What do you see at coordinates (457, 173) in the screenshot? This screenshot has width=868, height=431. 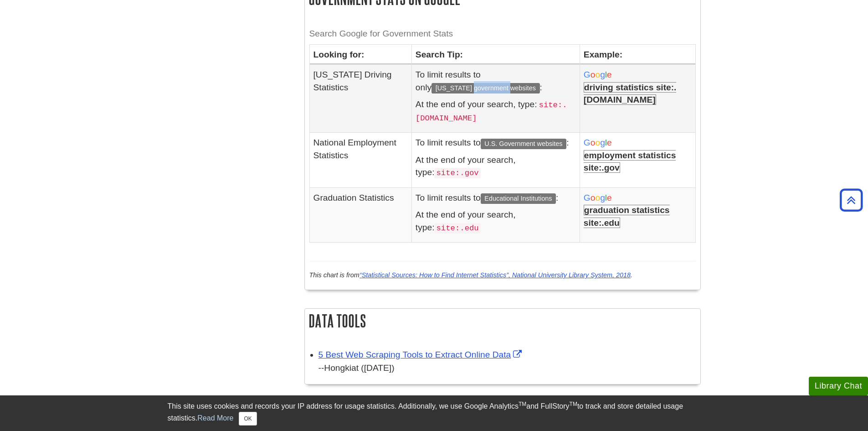 I see `code: site:.gov` at bounding box center [457, 173].